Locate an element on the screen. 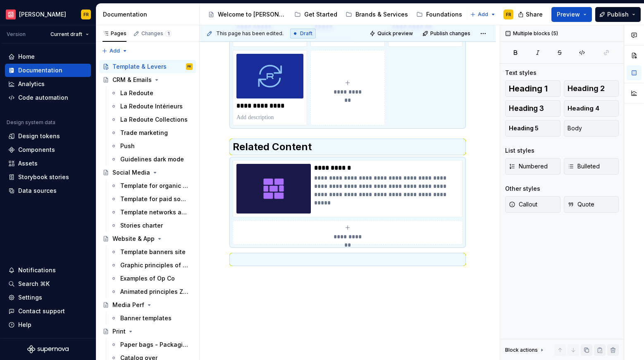 The image size is (644, 360). button: Search ⌘K is located at coordinates (48, 284).